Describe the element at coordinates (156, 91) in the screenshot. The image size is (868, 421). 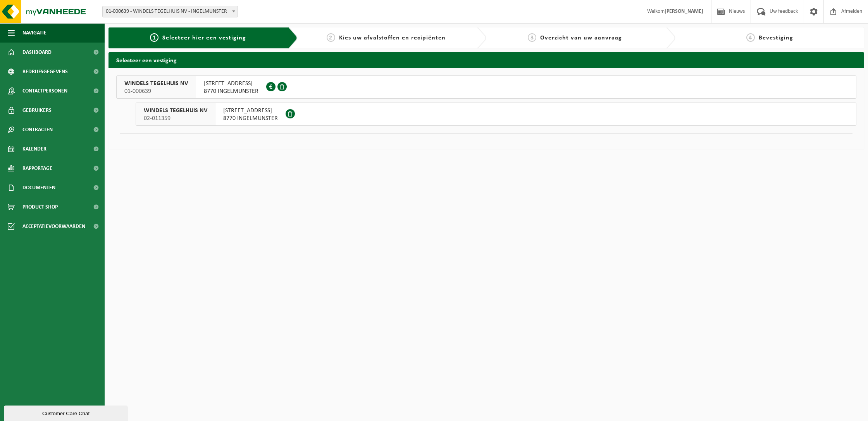
I see `span: 01-000639` at that location.